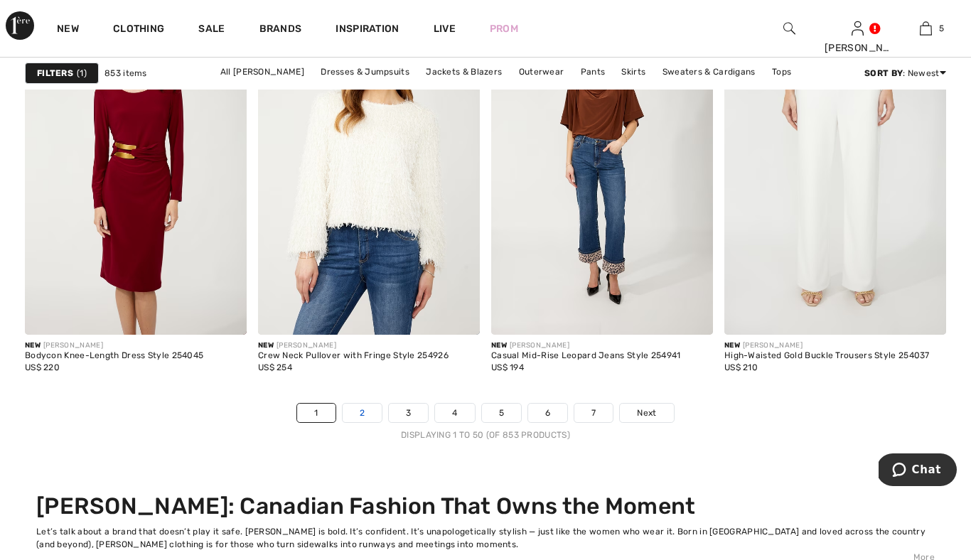 The height and width of the screenshot is (560, 971). What do you see at coordinates (136, 168) in the screenshot?
I see `a: Bodycon Knee-Length Dress Style 254045. Cabernet` at bounding box center [136, 168].